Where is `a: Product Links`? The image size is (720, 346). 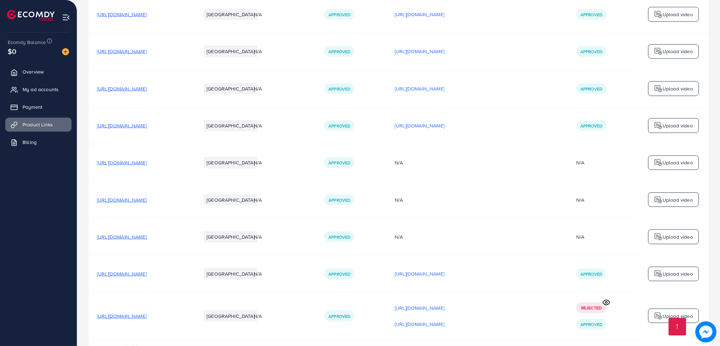 a: Product Links is located at coordinates (38, 125).